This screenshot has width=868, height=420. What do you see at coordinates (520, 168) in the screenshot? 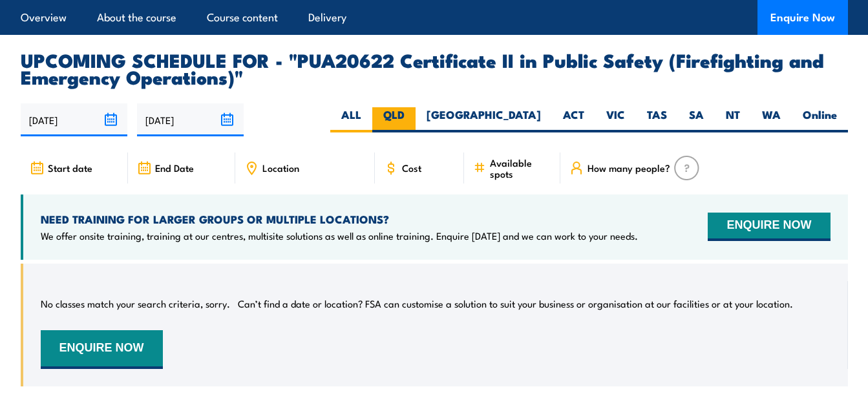
I see `span: Available spots` at bounding box center [520, 168].